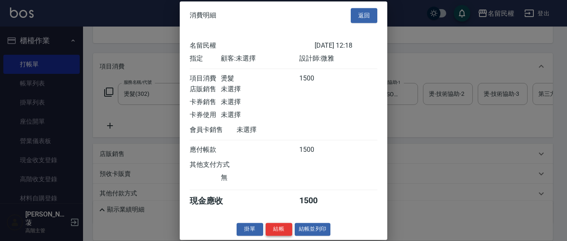 The height and width of the screenshot is (241, 567). What do you see at coordinates (260, 59) in the screenshot?
I see `div: 顧客: 未選擇` at bounding box center [260, 59].